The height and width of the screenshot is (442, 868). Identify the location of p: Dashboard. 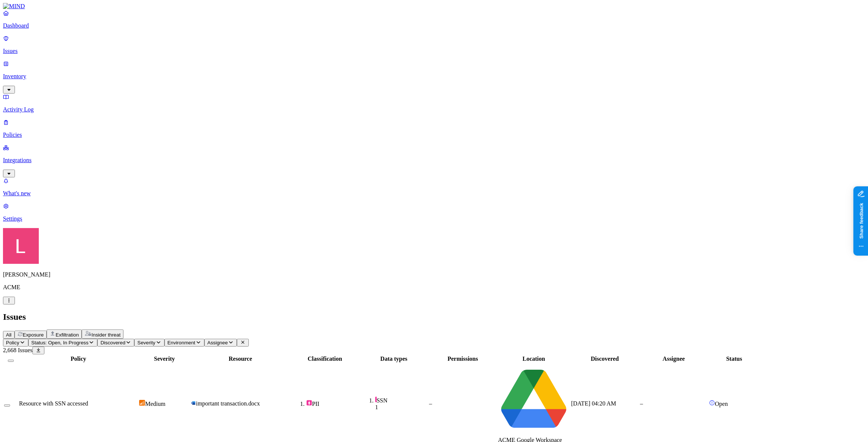
(434, 26).